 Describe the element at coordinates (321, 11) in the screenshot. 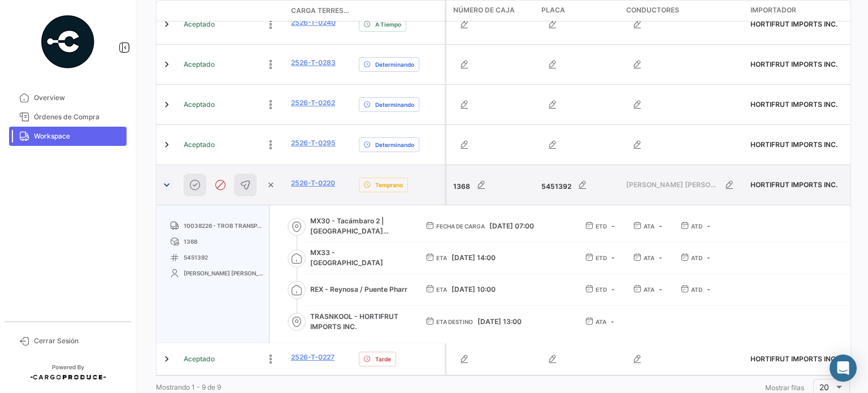

I see `datatable-header-cell: Carga Terrestre #` at that location.